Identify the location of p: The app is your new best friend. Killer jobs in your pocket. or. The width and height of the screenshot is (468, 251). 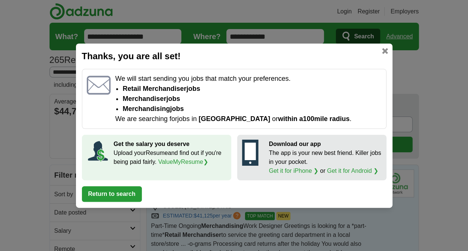
(325, 162).